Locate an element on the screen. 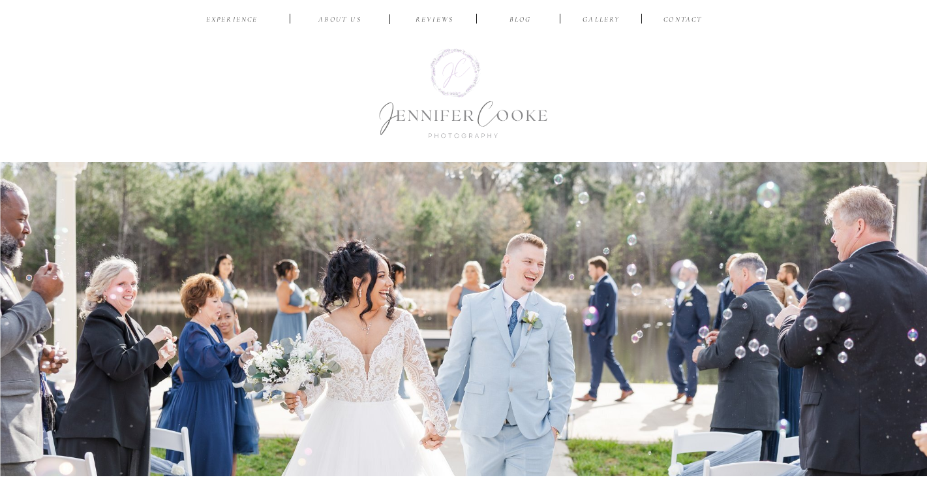 Image resolution: width=927 pixels, height=486 pixels. nav: EXPERIENCE is located at coordinates (232, 20).